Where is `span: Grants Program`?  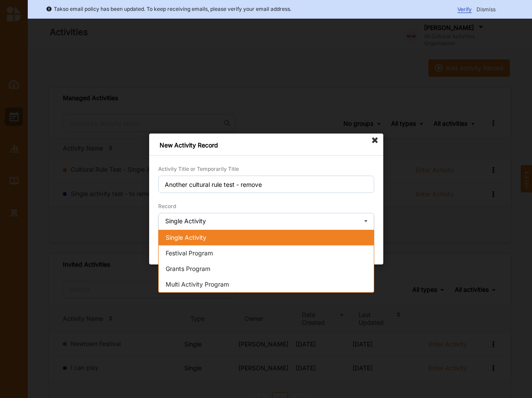
span: Grants Program is located at coordinates (188, 268).